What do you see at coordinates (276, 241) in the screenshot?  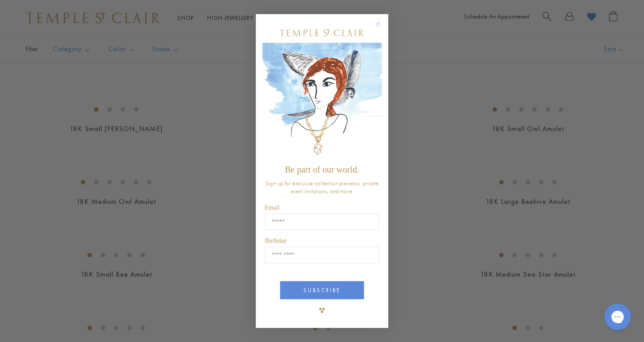 I see `span: Birthday` at bounding box center [276, 241].